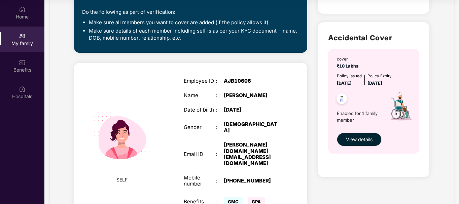  Describe the element at coordinates (122, 180) in the screenshot. I see `span: SELF` at that location.